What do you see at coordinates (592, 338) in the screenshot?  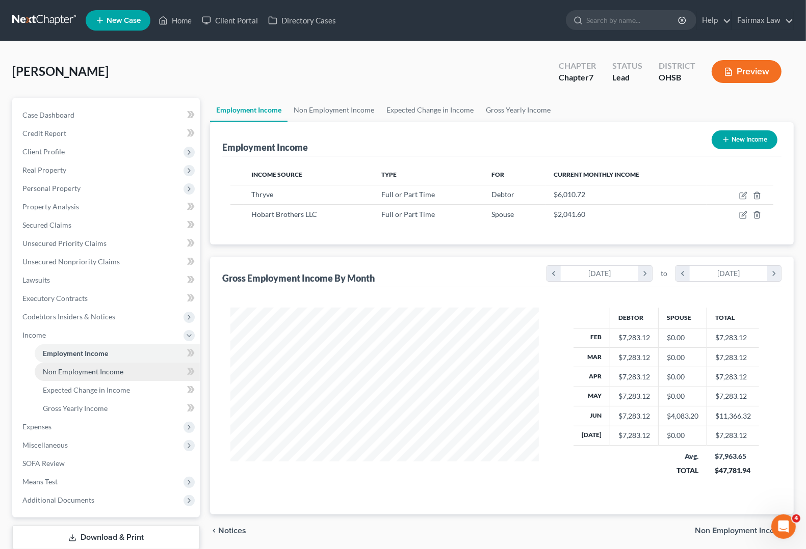 I see `th: Feb` at bounding box center [592, 338].